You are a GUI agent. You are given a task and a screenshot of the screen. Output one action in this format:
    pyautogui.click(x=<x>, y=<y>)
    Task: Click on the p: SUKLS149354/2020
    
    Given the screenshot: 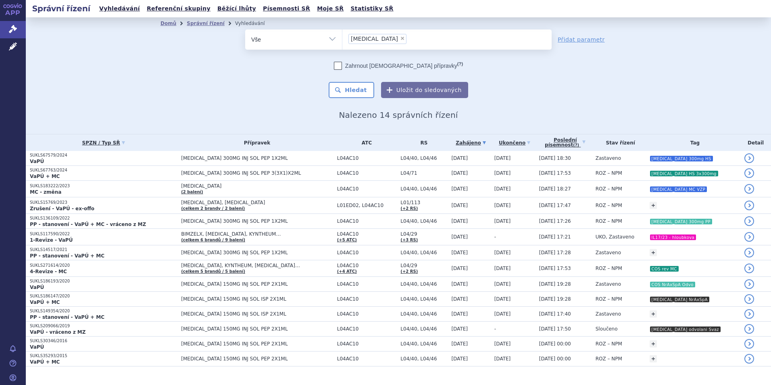 What is the action you would take?
    pyautogui.click(x=103, y=311)
    